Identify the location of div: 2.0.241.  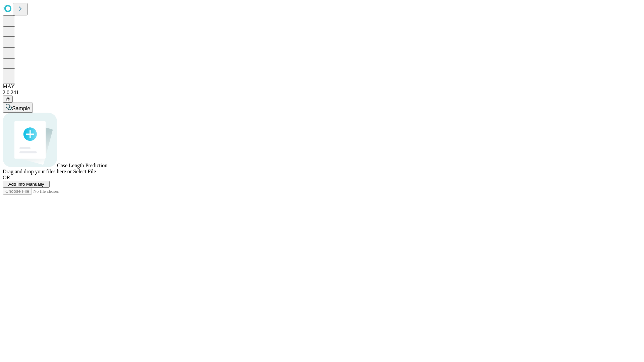
(322, 92).